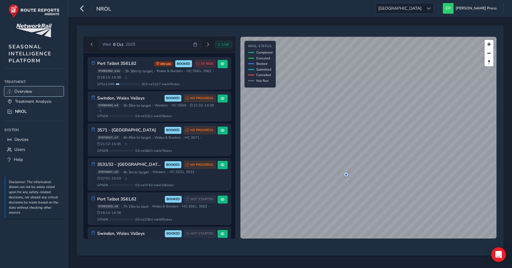 Image resolution: width=512 pixels, height=268 pixels. Describe the element at coordinates (136, 207) in the screenshot. I see `span: 7h 15m to start` at that location.